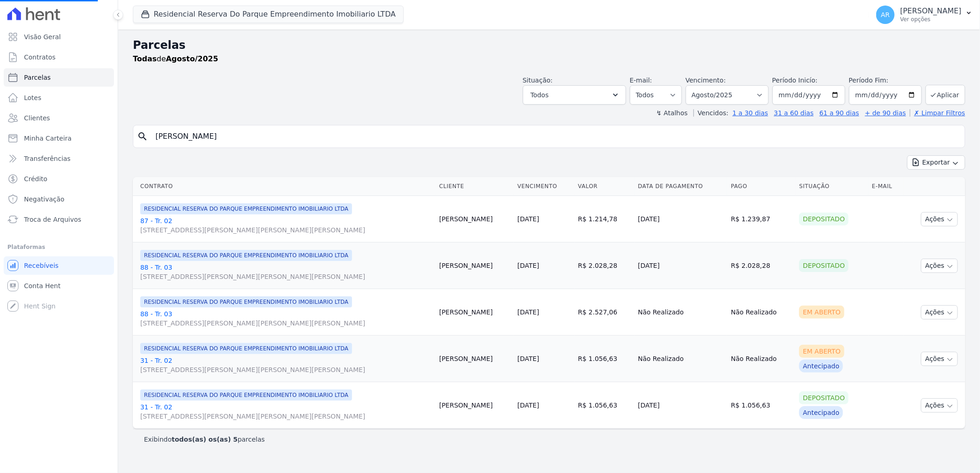  Describe the element at coordinates (36, 179) in the screenshot. I see `span: Crédito` at that location.